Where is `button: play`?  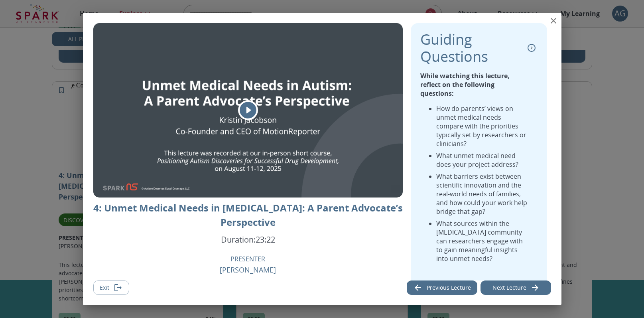
button: play is located at coordinates (248, 110).